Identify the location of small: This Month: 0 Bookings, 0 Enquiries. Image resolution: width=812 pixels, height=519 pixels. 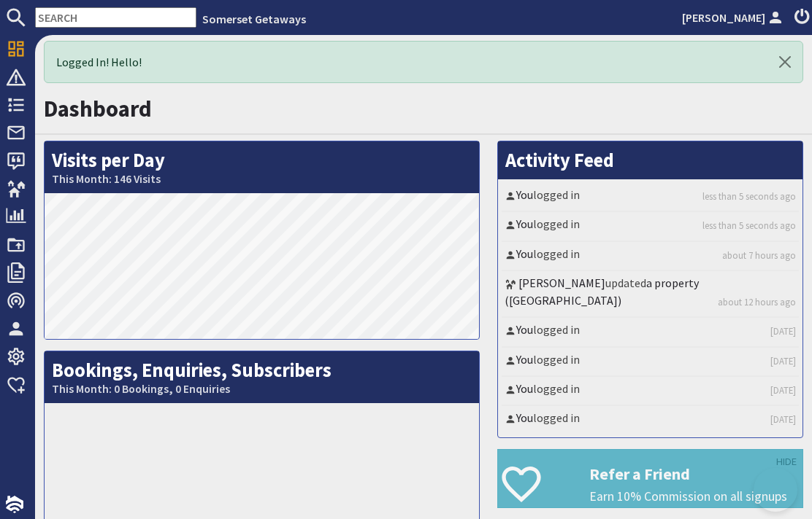
(262, 389).